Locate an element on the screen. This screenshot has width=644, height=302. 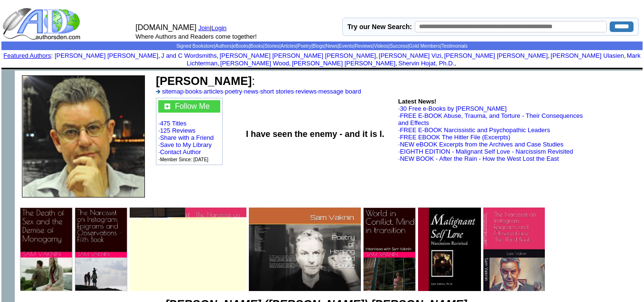
a: Featured Authors is located at coordinates (27, 55).